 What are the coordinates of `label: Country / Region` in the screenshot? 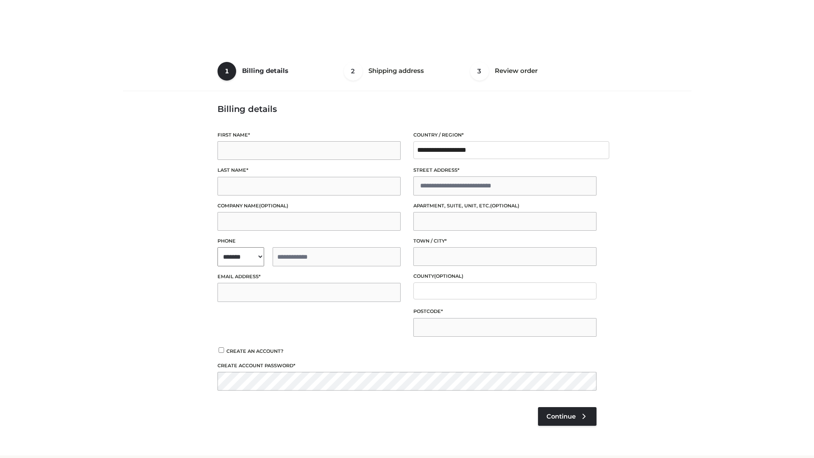 It's located at (505, 135).